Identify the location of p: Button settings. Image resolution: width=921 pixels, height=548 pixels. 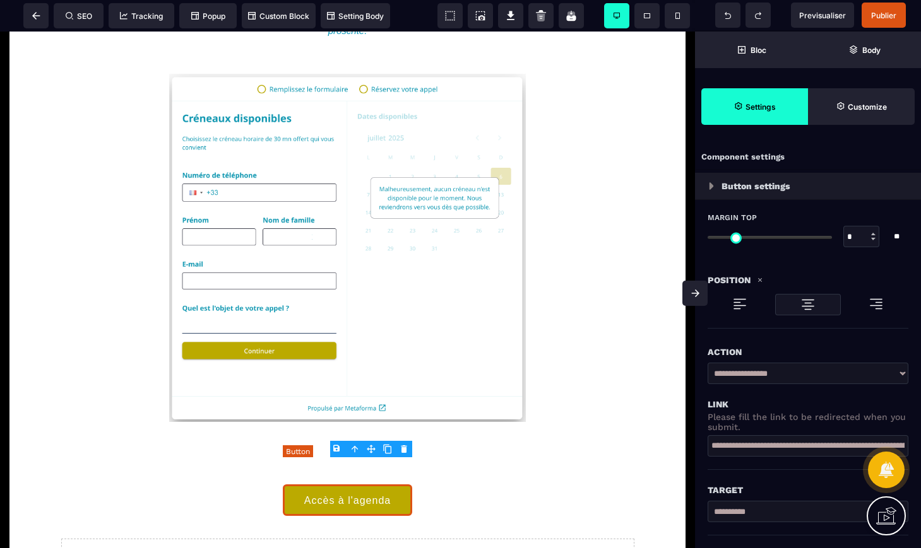
(755, 186).